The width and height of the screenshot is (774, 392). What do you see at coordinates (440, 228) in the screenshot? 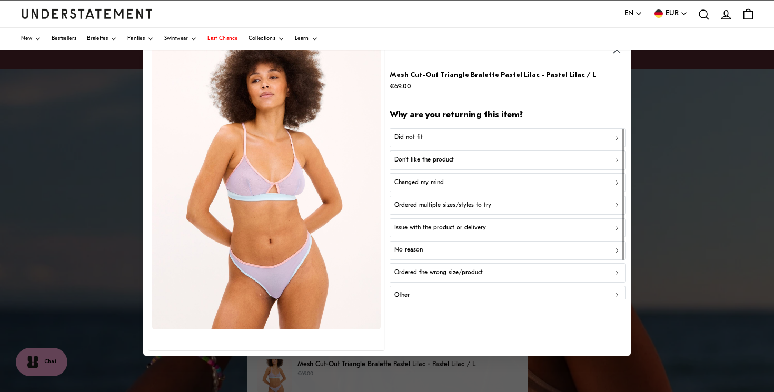
I see `p: Issue with the product or delivery` at bounding box center [440, 228].